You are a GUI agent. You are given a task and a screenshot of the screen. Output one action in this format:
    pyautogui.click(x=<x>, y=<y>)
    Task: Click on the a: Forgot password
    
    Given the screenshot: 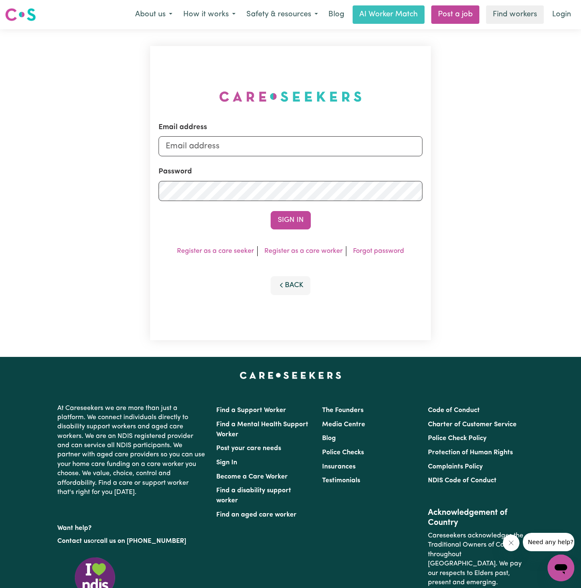 What is the action you would take?
    pyautogui.click(x=378, y=251)
    